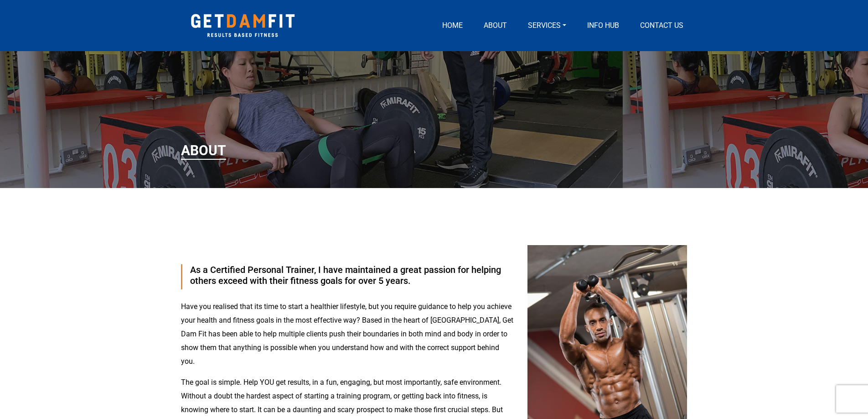  Describe the element at coordinates (204, 151) in the screenshot. I see `h4: About` at that location.